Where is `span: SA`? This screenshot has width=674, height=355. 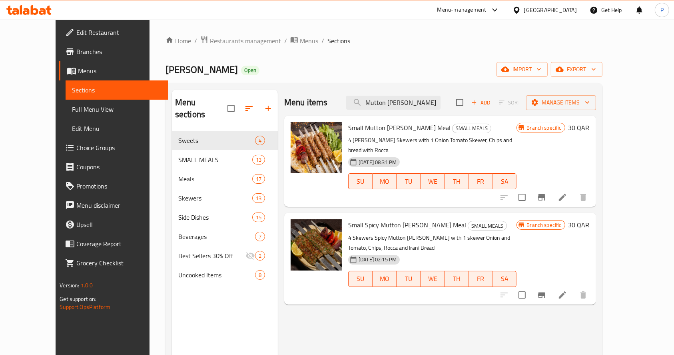 span: SA is located at coordinates (505, 181).